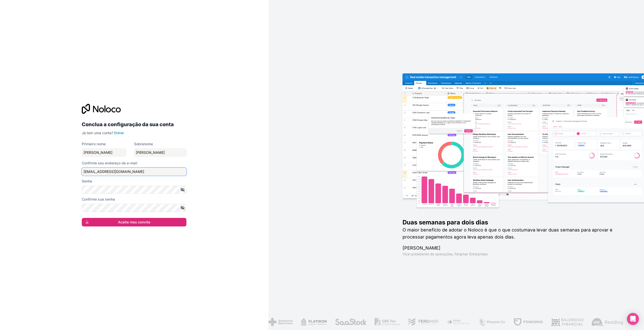 This screenshot has width=644, height=330. Describe the element at coordinates (314, 322) in the screenshot. I see `img: /ativos/flatiron-C8eUkumj.png` at that location.